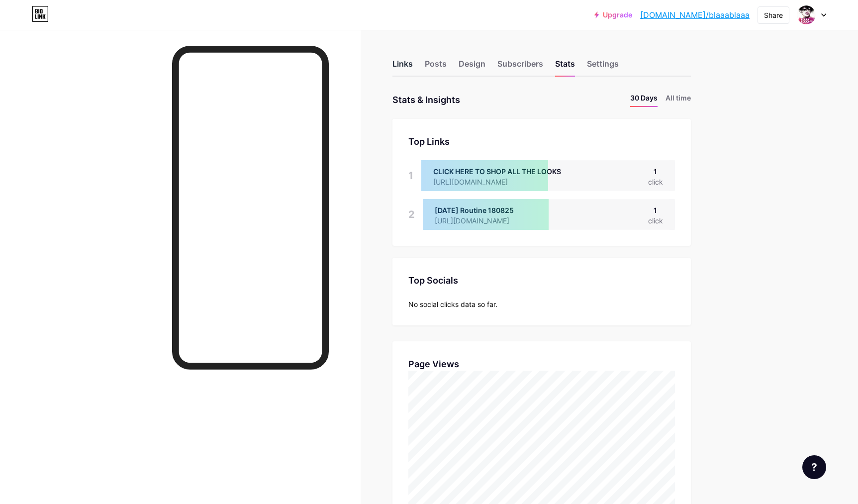 The image size is (858, 504). Describe the element at coordinates (542, 364) in the screenshot. I see `div: Page Views` at that location.